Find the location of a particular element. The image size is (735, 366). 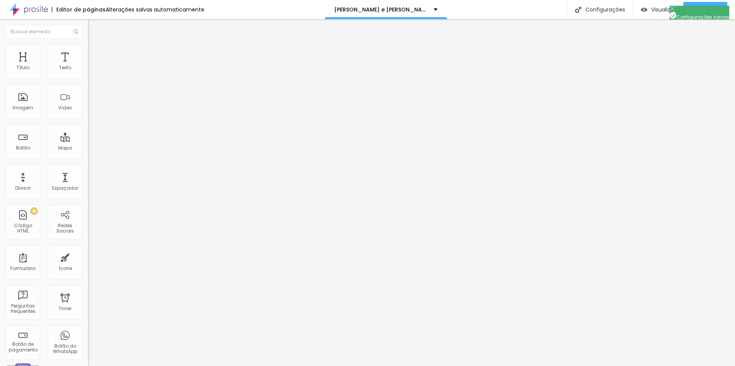

span: Configurações salvas is located at coordinates (700, 17).